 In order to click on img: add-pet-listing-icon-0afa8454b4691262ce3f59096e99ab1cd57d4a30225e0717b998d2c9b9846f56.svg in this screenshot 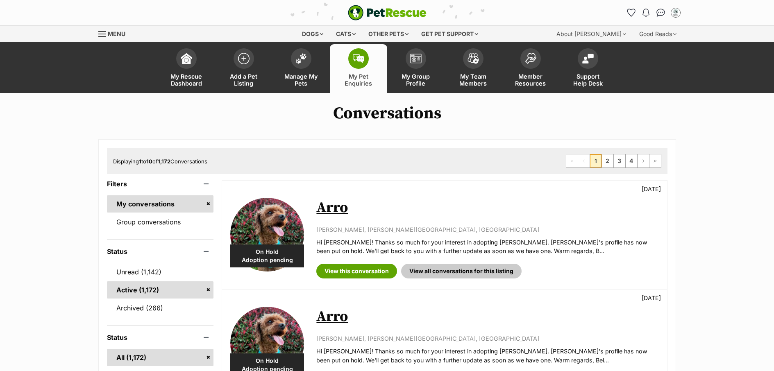, I will do `click(244, 59)`.